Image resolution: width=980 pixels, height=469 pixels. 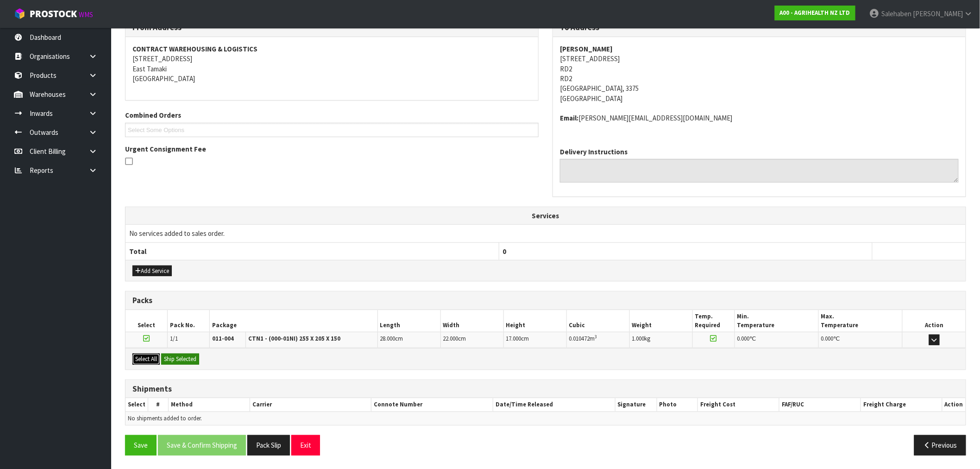 I want to click on h3: From Address, so click(x=331, y=27).